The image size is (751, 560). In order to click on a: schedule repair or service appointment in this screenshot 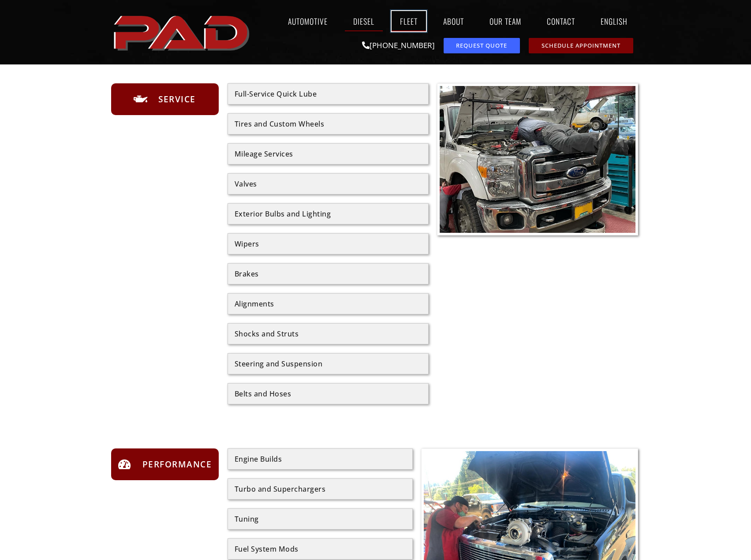, I will do `click(581, 45)`.